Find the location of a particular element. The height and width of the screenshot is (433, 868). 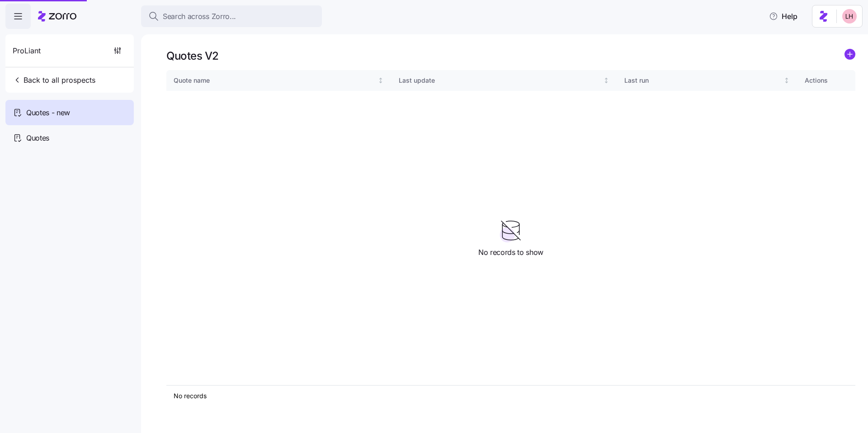

th: Last runNot sorted is located at coordinates (707, 80).